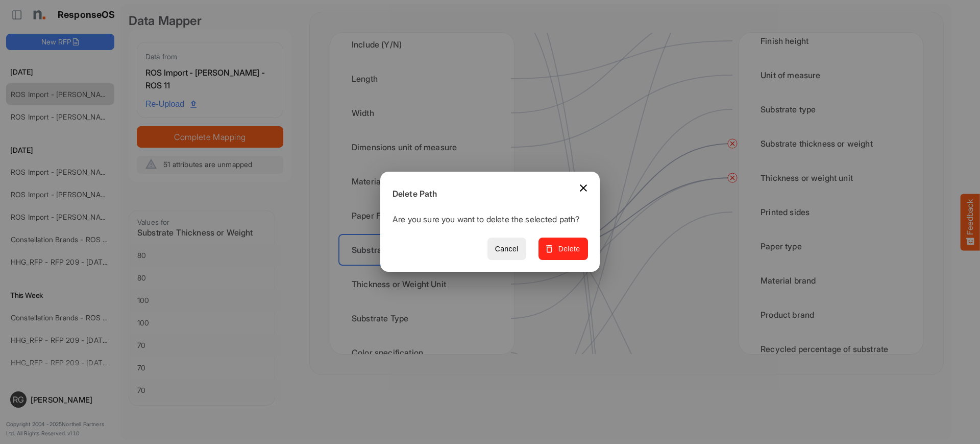  What do you see at coordinates (563, 249) in the screenshot?
I see `button: Delete` at bounding box center [563, 249].